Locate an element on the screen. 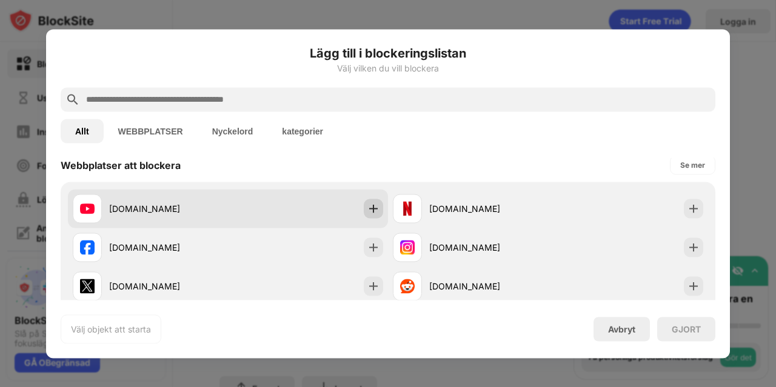  h6: Lägg till i blockeringslistan is located at coordinates (388, 53).